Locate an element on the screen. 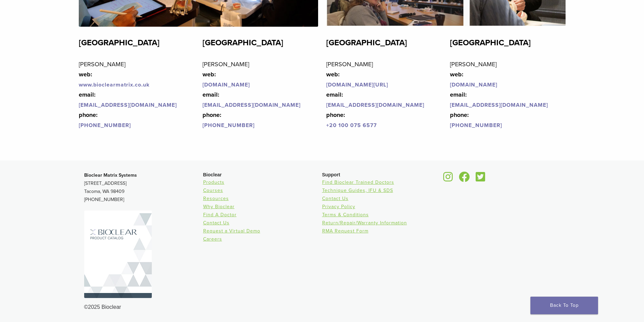 This screenshot has width=644, height=322. strong: Bioclear Matrix Systems is located at coordinates (111, 175).